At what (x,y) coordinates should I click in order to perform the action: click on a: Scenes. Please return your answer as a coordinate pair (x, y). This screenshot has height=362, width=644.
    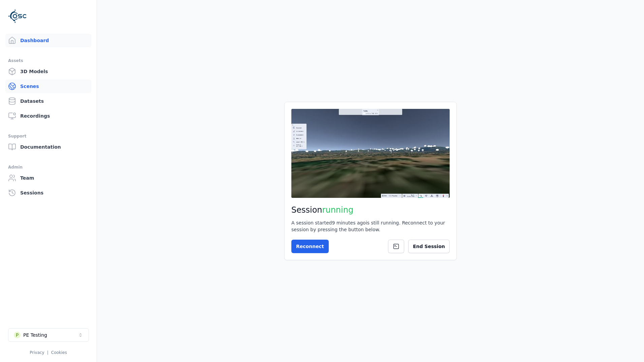
    Looking at the image, I should click on (48, 86).